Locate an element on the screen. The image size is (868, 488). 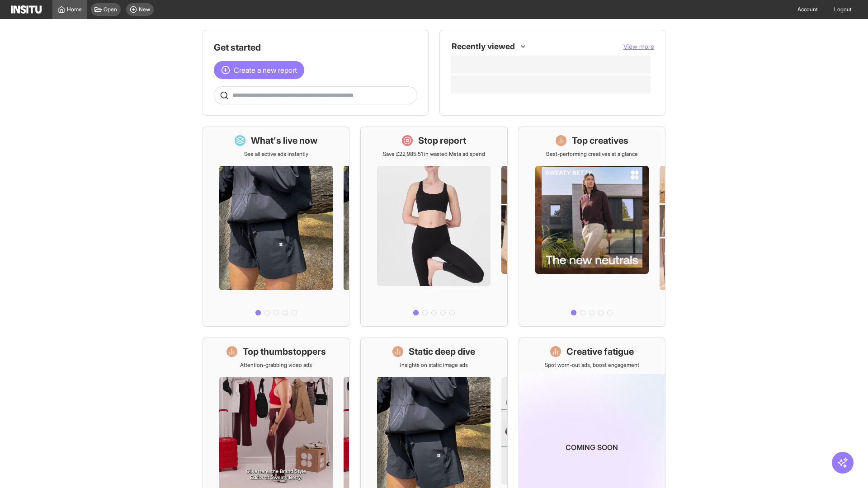
img: Logo is located at coordinates (27, 10).